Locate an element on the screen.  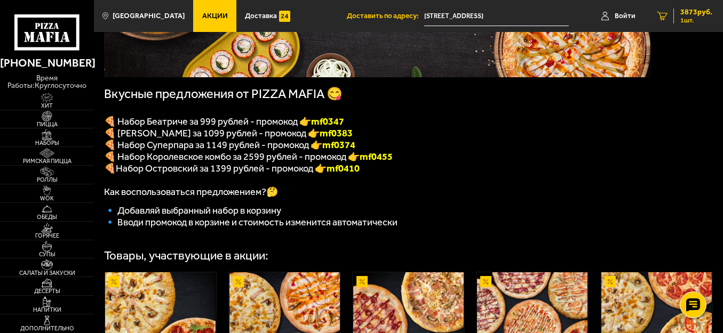
span: Вкусные предложения от PIZZA MAFIA 😋 is located at coordinates (223, 94).